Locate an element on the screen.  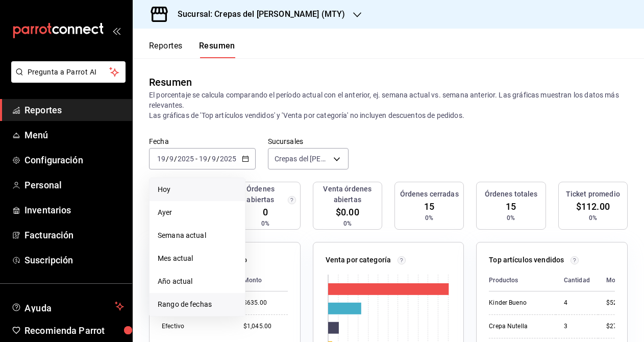
span: Ayer is located at coordinates (197, 212).